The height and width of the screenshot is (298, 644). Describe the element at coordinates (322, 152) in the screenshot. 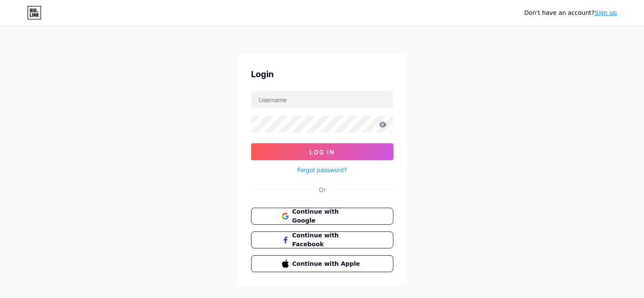

I see `span: Log In` at that location.